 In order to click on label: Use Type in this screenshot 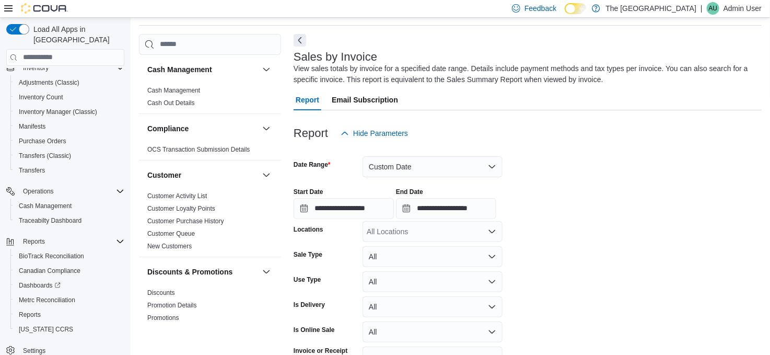, I will do `click(307, 280)`.